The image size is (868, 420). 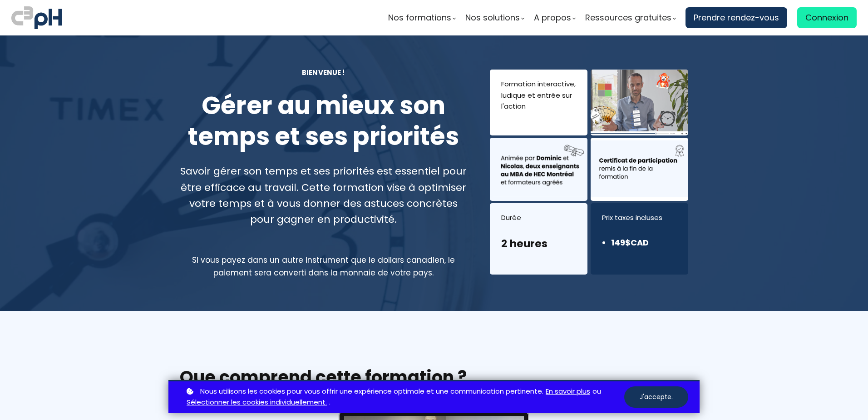 I want to click on span: A propos, so click(x=553, y=18).